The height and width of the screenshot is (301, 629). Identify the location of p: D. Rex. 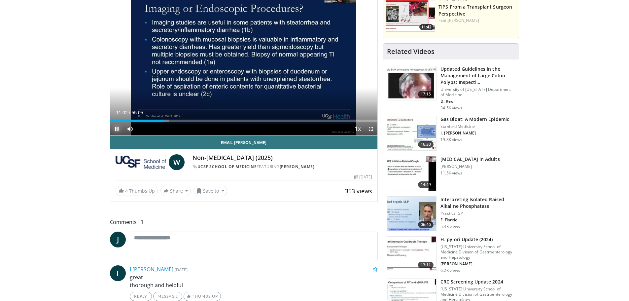
(478, 101).